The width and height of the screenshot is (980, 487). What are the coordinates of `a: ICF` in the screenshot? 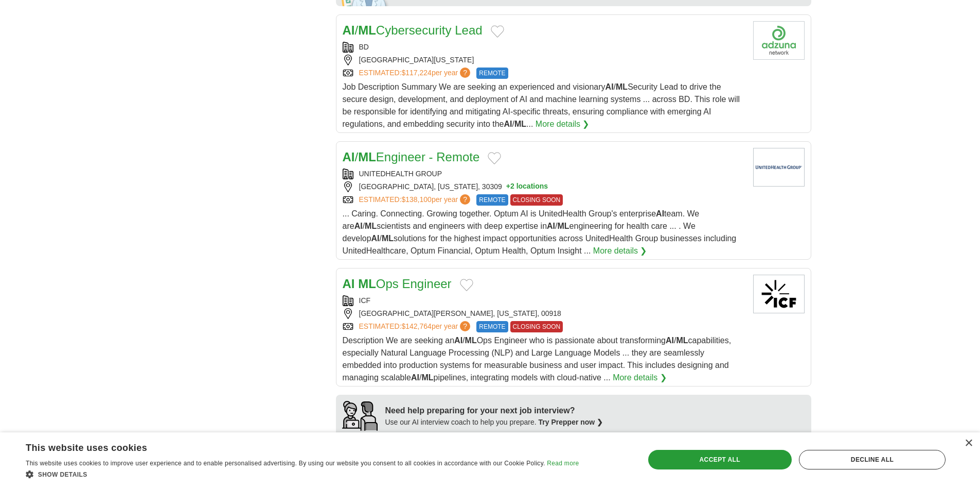 It's located at (365, 300).